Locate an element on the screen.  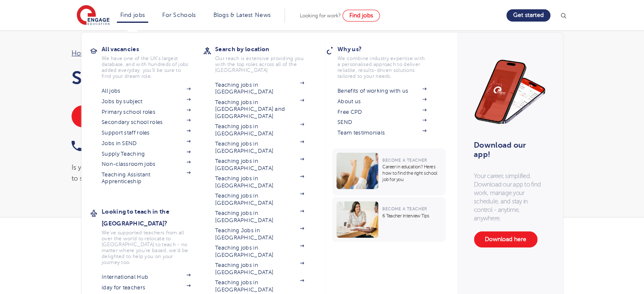
p: Career in education? Here’s how to find the right school job for you is located at coordinates (412, 173).